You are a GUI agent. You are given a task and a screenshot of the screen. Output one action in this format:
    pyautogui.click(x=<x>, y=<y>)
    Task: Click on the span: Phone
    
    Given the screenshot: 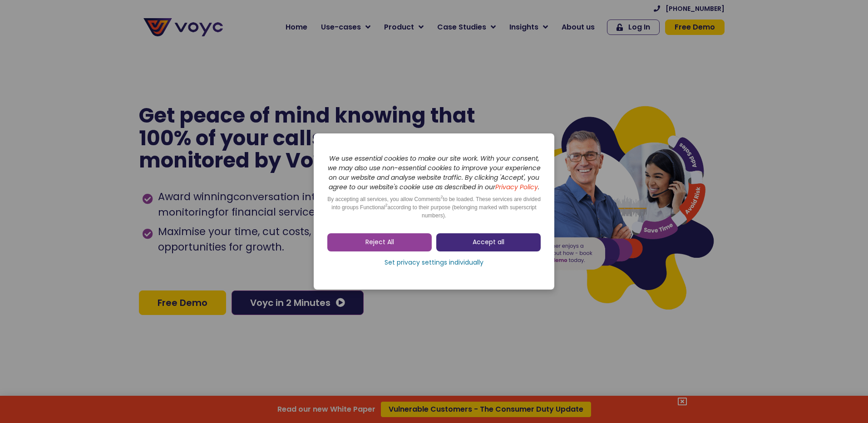 What is the action you would take?
    pyautogui.click(x=132, y=41)
    